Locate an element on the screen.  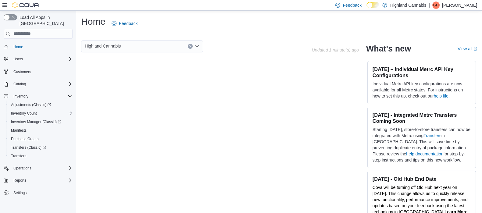
button: Customers is located at coordinates (38, 71).